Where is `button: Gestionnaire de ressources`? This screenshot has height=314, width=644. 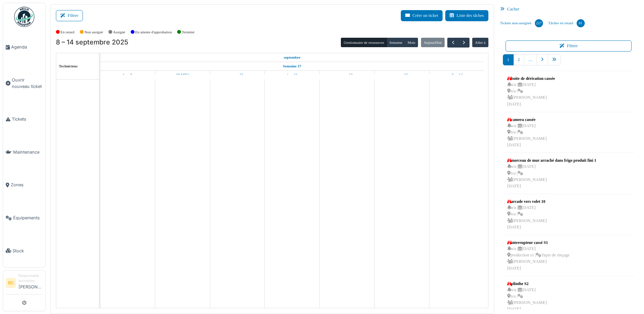
button: Gestionnaire de ressources is located at coordinates (364, 42).